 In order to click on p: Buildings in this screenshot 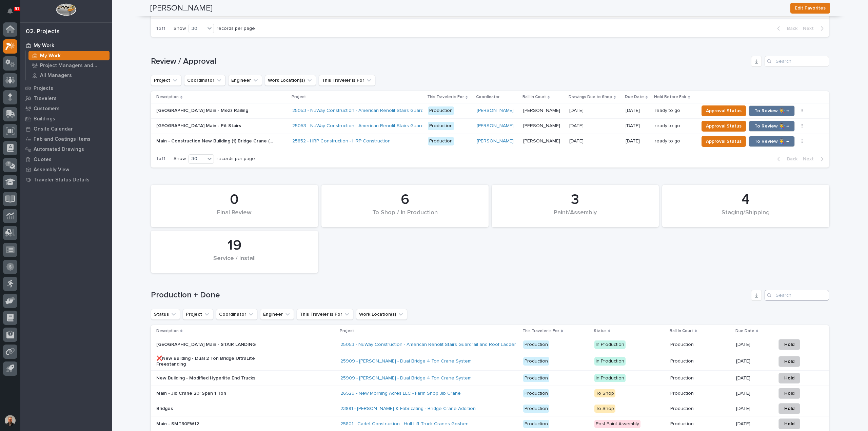, I will do `click(44, 119)`.